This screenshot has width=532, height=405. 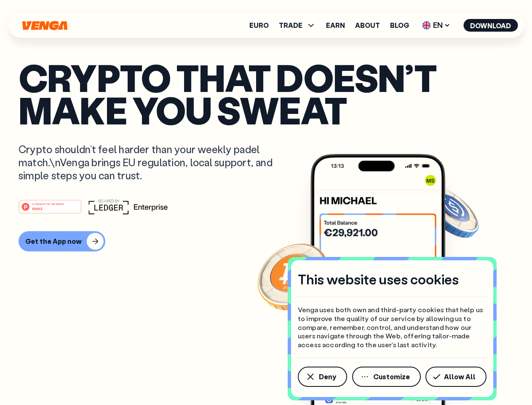 I want to click on span: EN, so click(x=436, y=25).